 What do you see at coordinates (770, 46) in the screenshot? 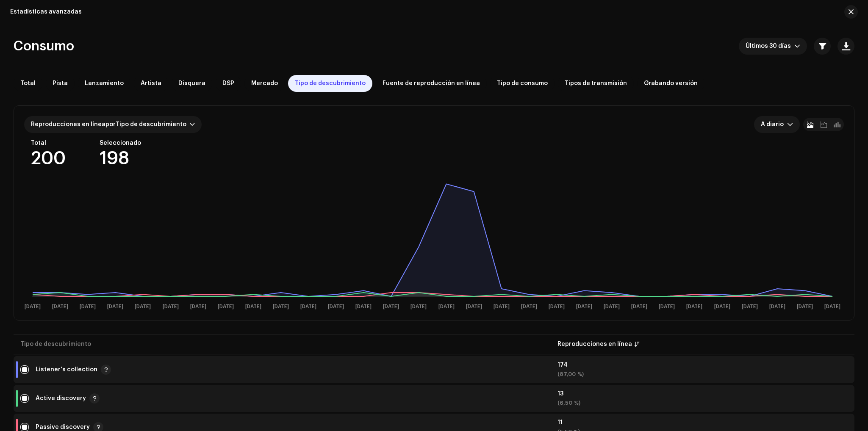
I see `span: Últimos 30 días` at bounding box center [770, 46].